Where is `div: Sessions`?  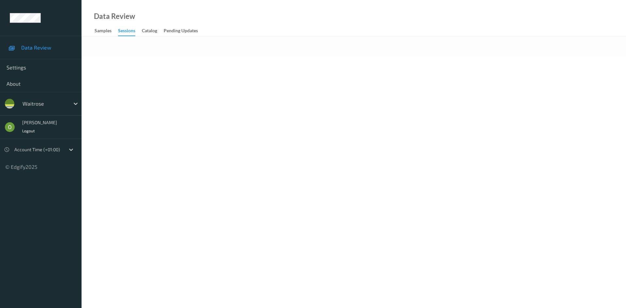 div: Sessions is located at coordinates (126, 32).